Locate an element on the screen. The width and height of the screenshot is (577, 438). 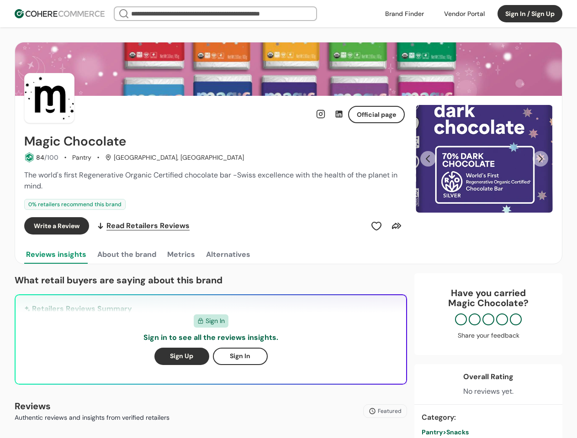
div: No reviews yet. is located at coordinates (488, 392).